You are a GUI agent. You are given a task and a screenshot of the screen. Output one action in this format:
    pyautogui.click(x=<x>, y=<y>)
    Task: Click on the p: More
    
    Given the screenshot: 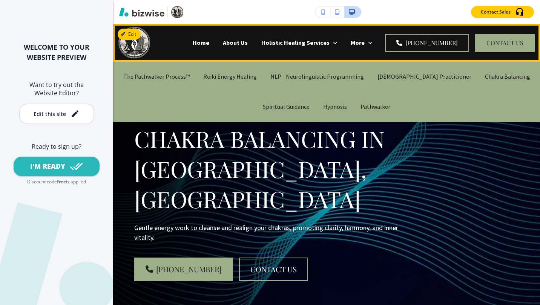 What is the action you would take?
    pyautogui.click(x=357, y=43)
    